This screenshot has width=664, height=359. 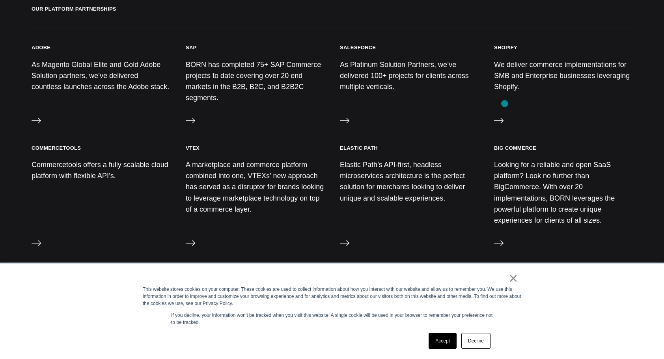 I want to click on p: BORN has completed 75+ SAP Commerce projects to date covering over 20 end markets in the B2B, B2C..., so click(x=255, y=81).